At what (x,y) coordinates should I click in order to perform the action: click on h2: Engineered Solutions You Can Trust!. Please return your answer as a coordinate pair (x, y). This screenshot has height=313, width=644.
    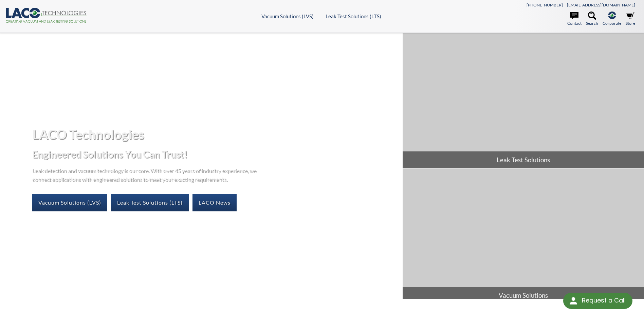
    Looking at the image, I should click on (214, 154).